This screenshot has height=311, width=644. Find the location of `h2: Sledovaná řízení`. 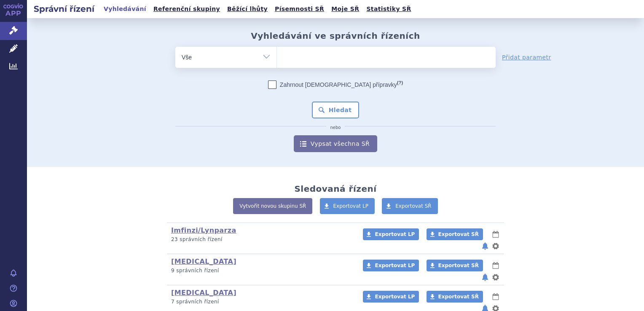

h2: Sledovaná řízení is located at coordinates (335, 189).